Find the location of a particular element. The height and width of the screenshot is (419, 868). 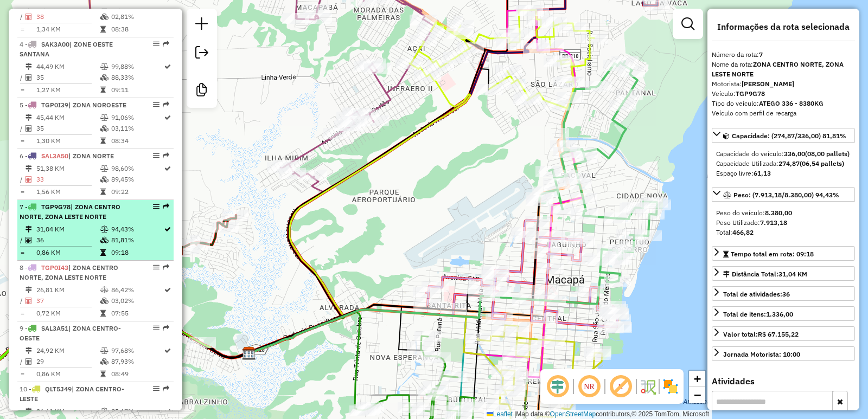

strong: TGP9G78 is located at coordinates (750, 93).